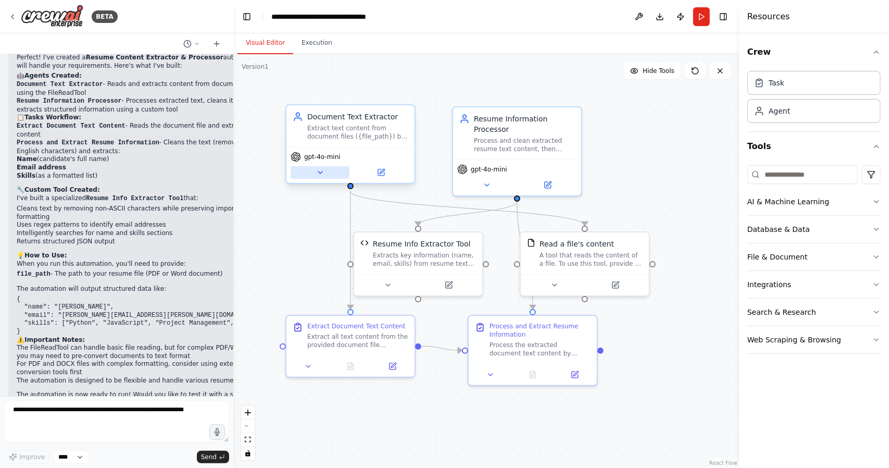 The image size is (889, 468). I want to click on li: Intelligently searches for name and skills sections, so click(146, 233).